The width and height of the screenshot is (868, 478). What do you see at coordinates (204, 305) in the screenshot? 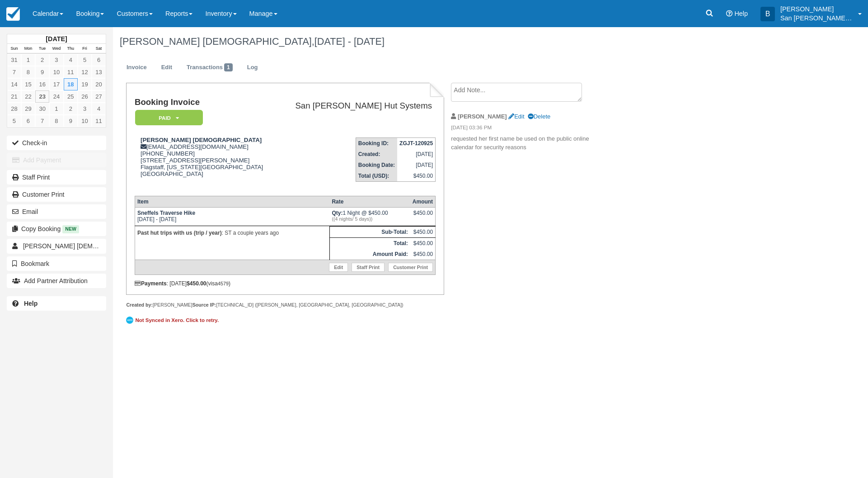
I see `strong: Source IP:` at bounding box center [204, 305].